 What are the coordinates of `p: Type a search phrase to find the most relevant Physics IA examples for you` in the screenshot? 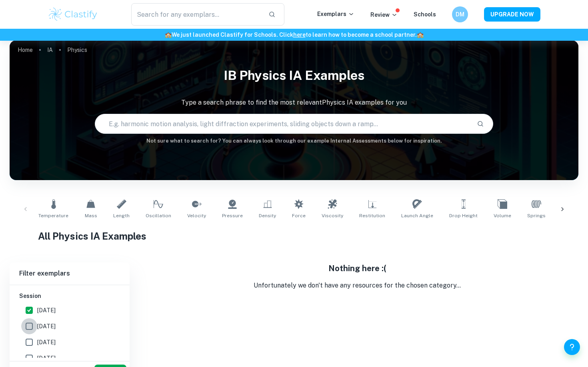 It's located at (294, 103).